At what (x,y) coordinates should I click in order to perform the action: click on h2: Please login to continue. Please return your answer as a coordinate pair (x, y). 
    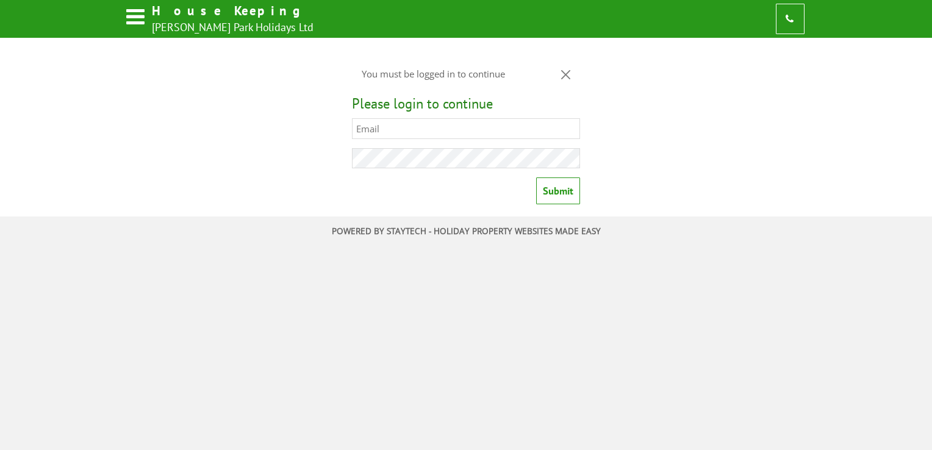
    Looking at the image, I should click on (465, 103).